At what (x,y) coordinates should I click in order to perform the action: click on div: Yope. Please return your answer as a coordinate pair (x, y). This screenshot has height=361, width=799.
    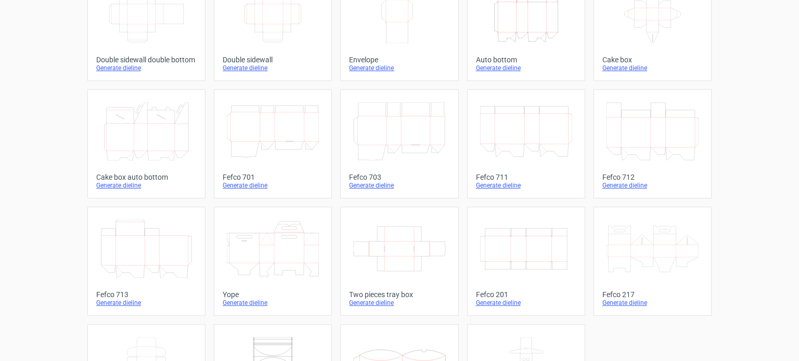
    Looking at the image, I should click on (272, 295).